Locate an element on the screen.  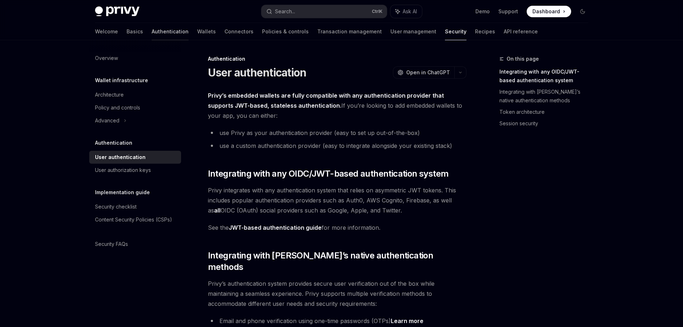
li: use a custom authentication provider (easy to integrate alongside your existing stack) is located at coordinates (337, 146).